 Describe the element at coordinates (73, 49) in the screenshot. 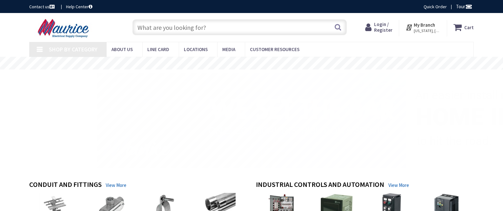

I see `span: Shop By Category` at that location.